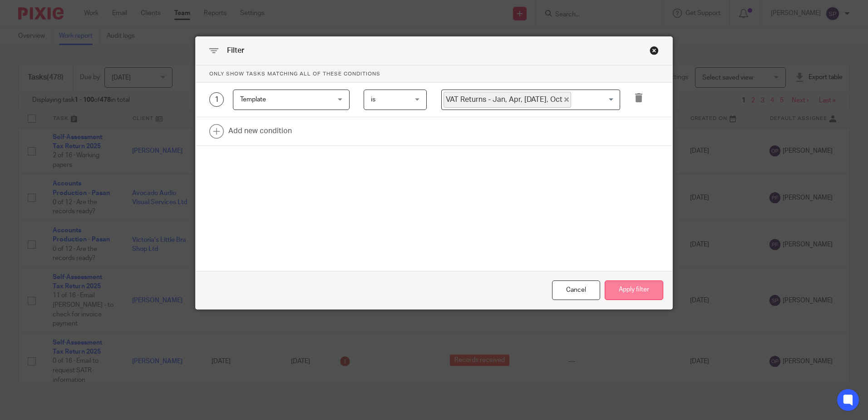 The width and height of the screenshot is (868, 420). Describe the element at coordinates (593, 100) in the screenshot. I see `input: Search for option` at that location.